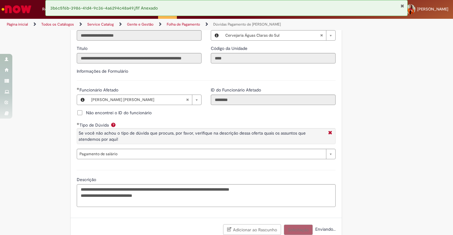  I want to click on span: Pagamento de salário, so click(201, 154).